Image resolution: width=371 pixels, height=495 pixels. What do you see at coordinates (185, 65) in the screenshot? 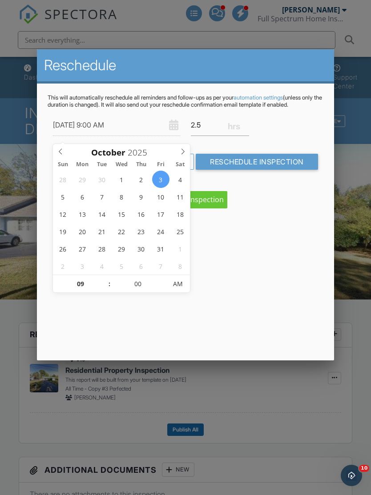
I see `h2: Reschedule` at bounding box center [185, 65].